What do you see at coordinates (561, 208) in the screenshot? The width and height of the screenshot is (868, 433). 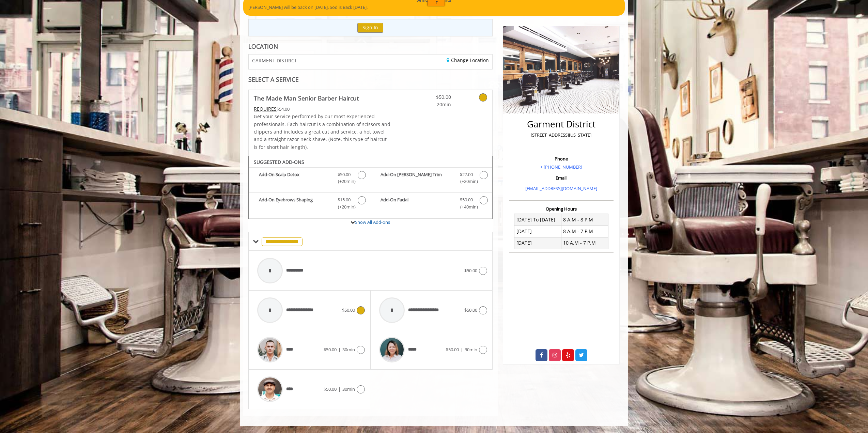 I see `h3: Opening Hours` at bounding box center [561, 208].